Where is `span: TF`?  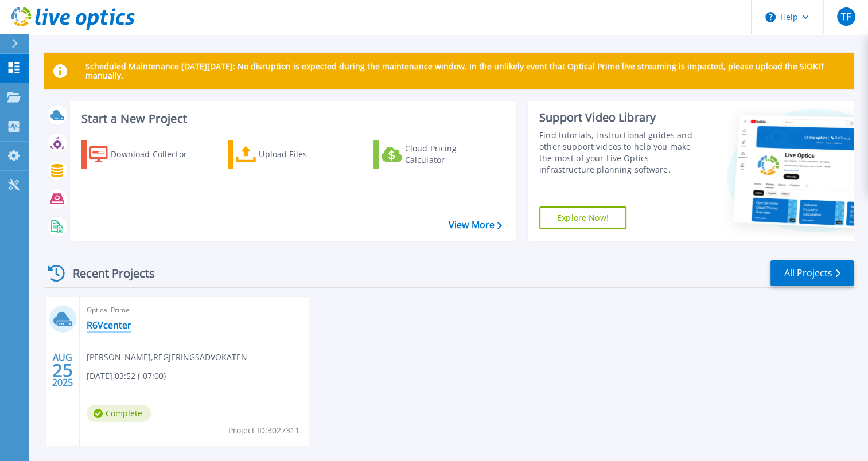 span: TF is located at coordinates (846, 17).